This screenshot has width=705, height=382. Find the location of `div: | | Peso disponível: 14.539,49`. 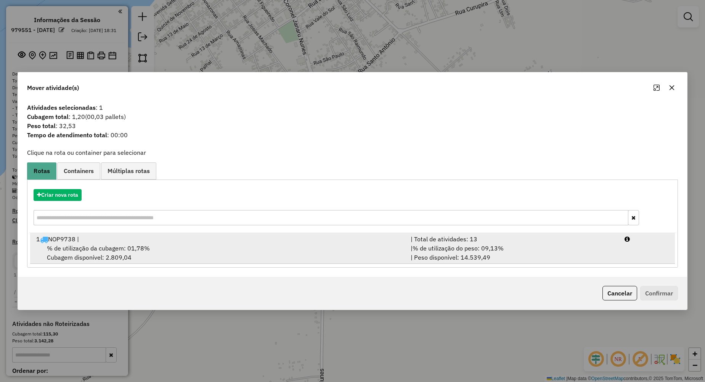

div: | | Peso disponível: 14.539,49 is located at coordinates (513, 253).